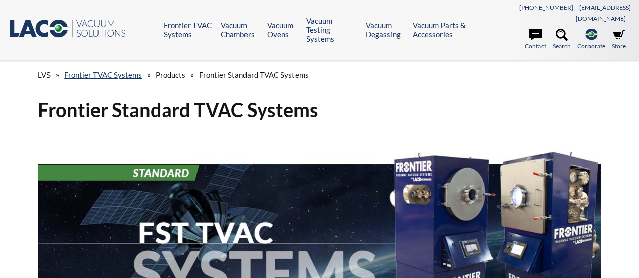 The width and height of the screenshot is (639, 278). I want to click on span: Products, so click(170, 75).